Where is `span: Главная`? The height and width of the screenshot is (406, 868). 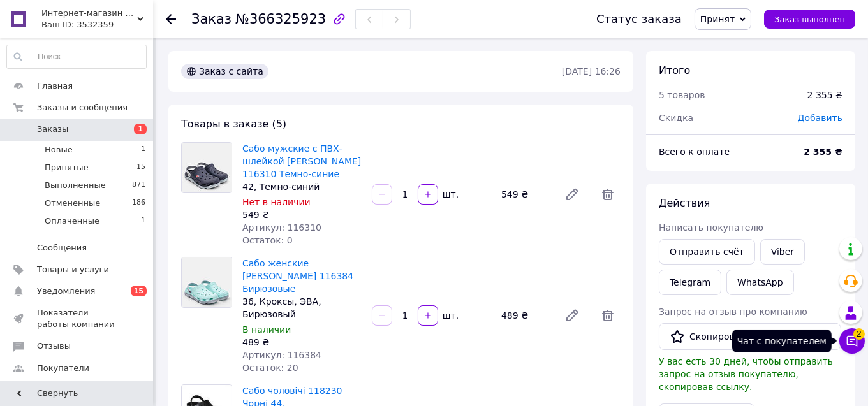 span: Главная is located at coordinates (55, 86).